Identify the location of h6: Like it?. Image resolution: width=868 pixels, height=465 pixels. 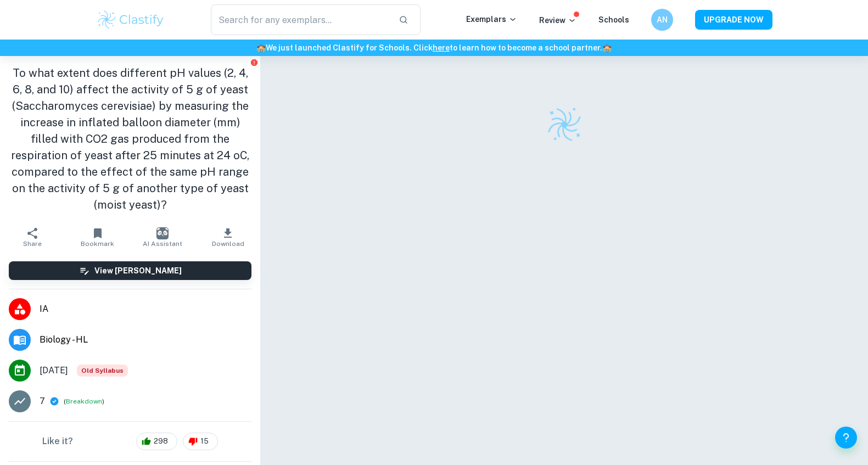
(58, 442).